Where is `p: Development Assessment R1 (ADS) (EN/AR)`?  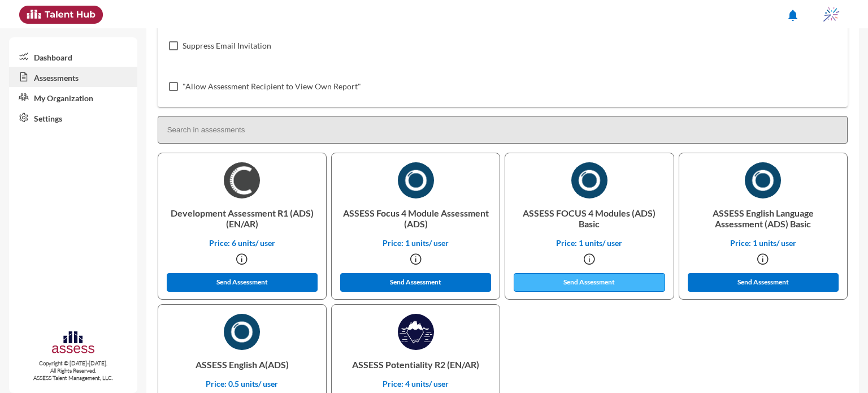
p: Development Assessment R1 (ADS) (EN/AR) is located at coordinates (242, 218).